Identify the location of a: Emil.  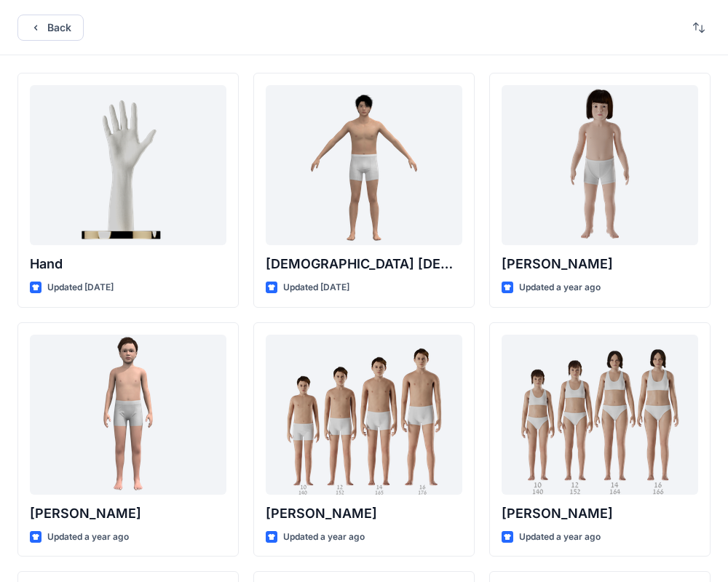
(128, 415).